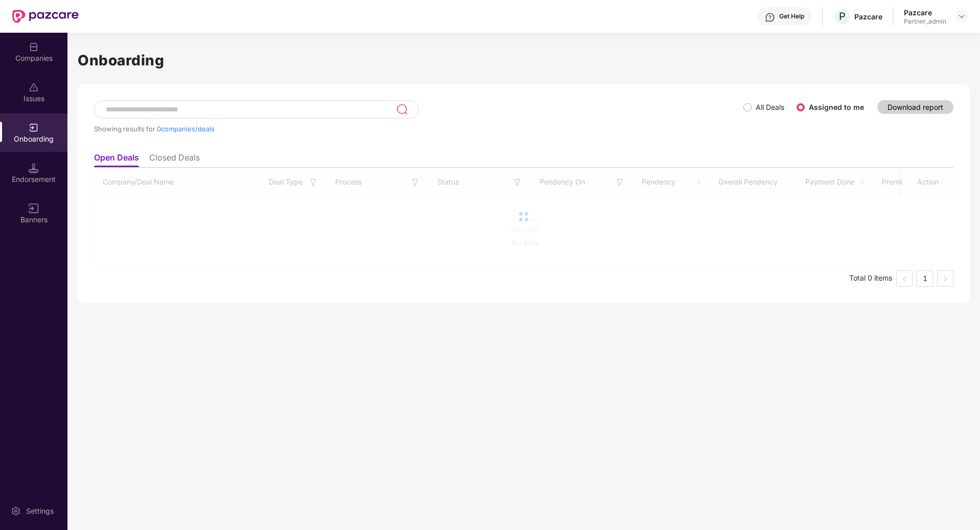  I want to click on div: Partner_admin, so click(925, 22).